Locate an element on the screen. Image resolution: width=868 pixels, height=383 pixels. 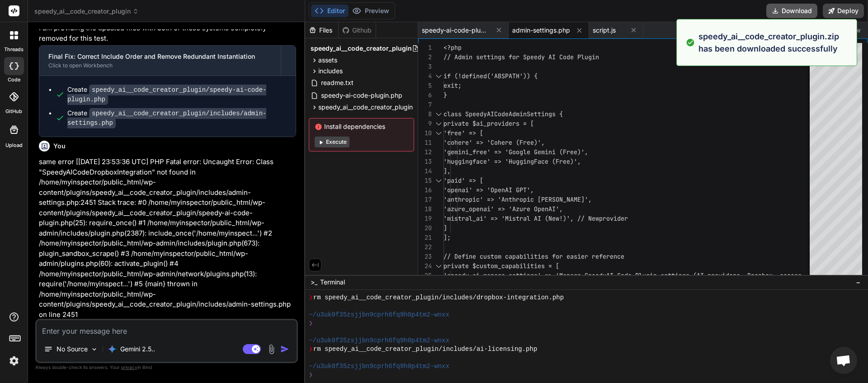
p: No Source is located at coordinates (72, 349).